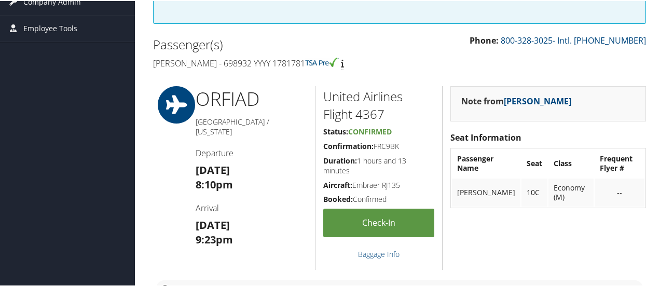  What do you see at coordinates (338, 198) in the screenshot?
I see `strong: Booked:` at bounding box center [338, 198].